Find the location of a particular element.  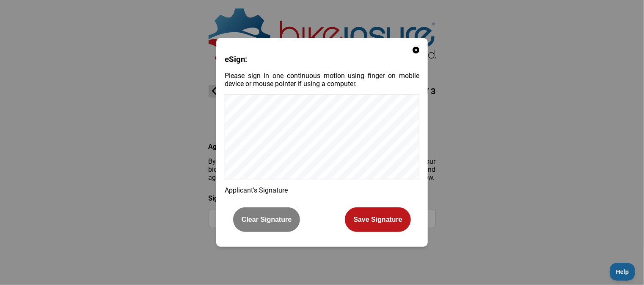

h3: eSign: is located at coordinates (322, 60).